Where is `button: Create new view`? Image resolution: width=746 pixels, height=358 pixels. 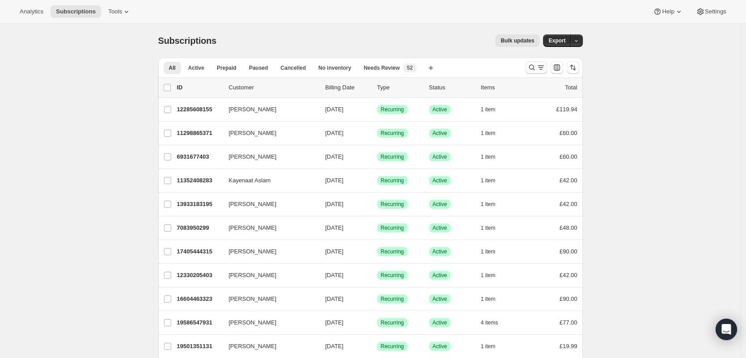
button: Create new view is located at coordinates (431, 68).